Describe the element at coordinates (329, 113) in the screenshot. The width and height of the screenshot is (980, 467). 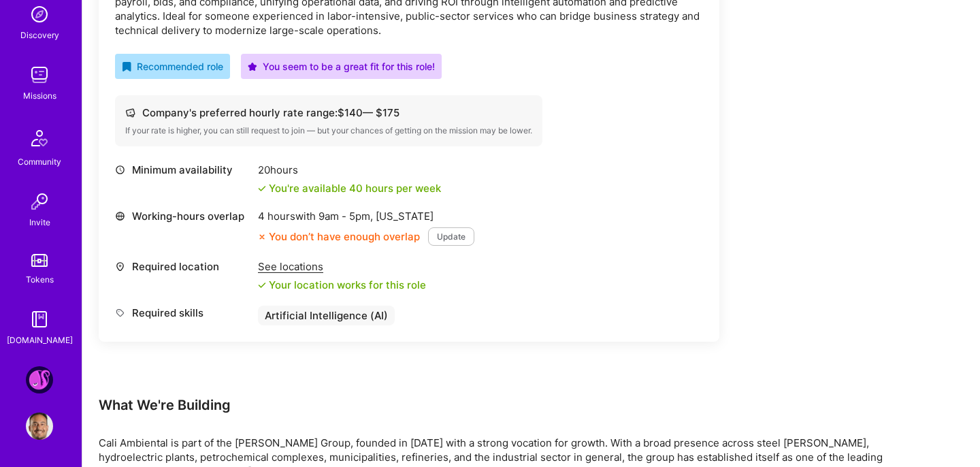
I see `div: Company's preferred hourly rate range: $ 140 — $ 175` at that location.